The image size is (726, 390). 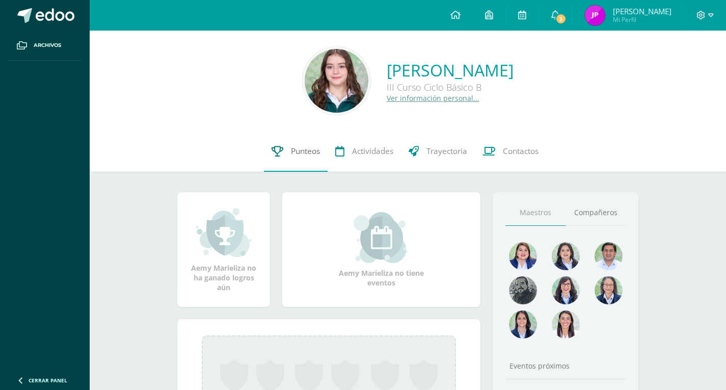 What do you see at coordinates (47, 45) in the screenshot?
I see `span: Archivos` at bounding box center [47, 45].